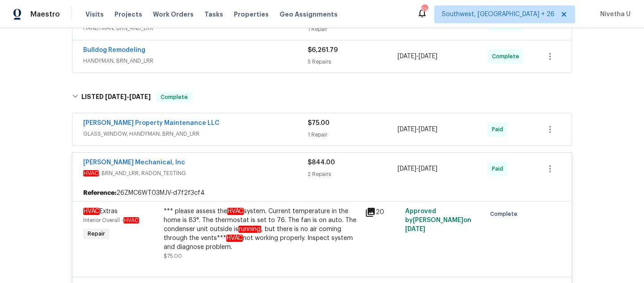 The width and height of the screenshot is (644, 283). I want to click on span: Visits, so click(94, 14).